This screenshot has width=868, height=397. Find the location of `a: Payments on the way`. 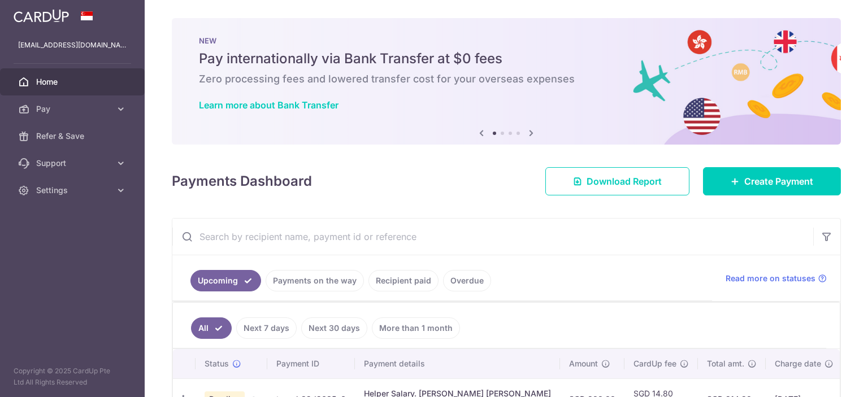

a: Payments on the way is located at coordinates (315, 281).